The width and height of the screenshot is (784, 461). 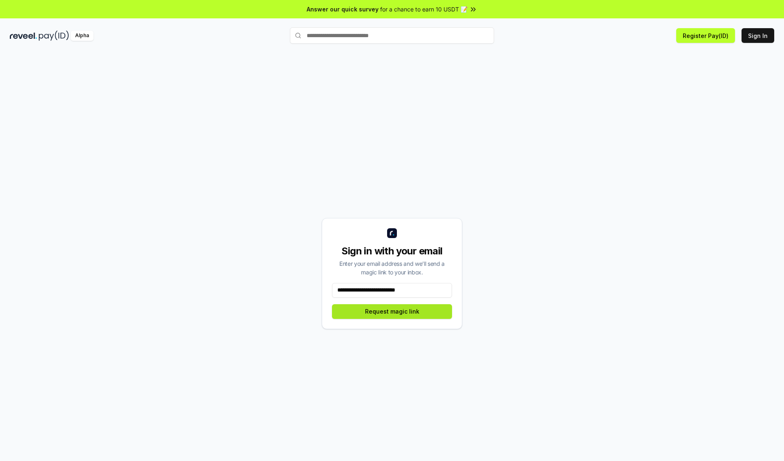 I want to click on span: for a chance to earn 10 USDT 📝, so click(x=424, y=9).